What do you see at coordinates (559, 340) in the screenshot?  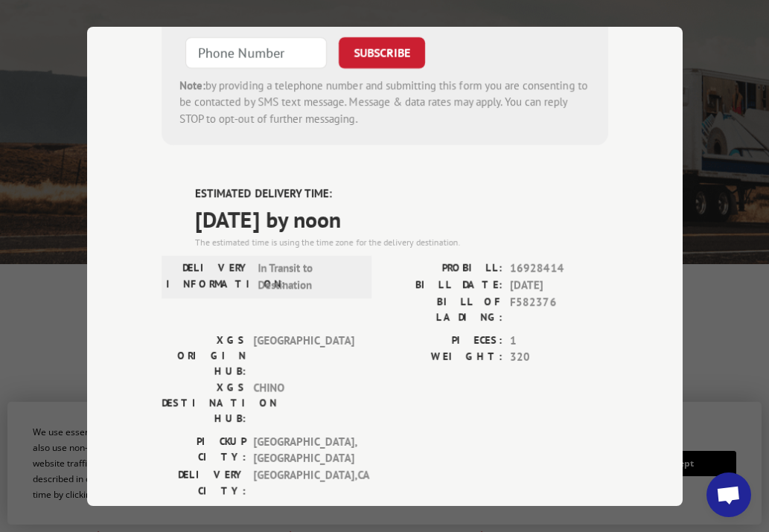 I see `span: 1` at bounding box center [559, 340].